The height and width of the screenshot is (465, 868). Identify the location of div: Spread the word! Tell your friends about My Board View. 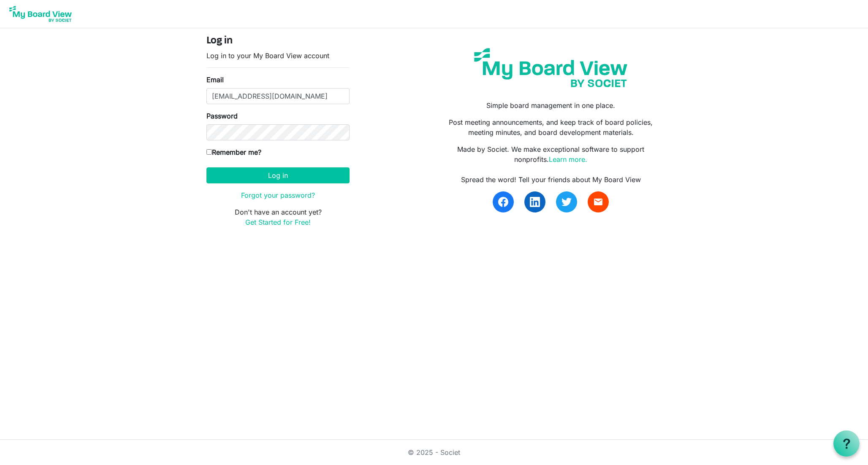
(551, 180).